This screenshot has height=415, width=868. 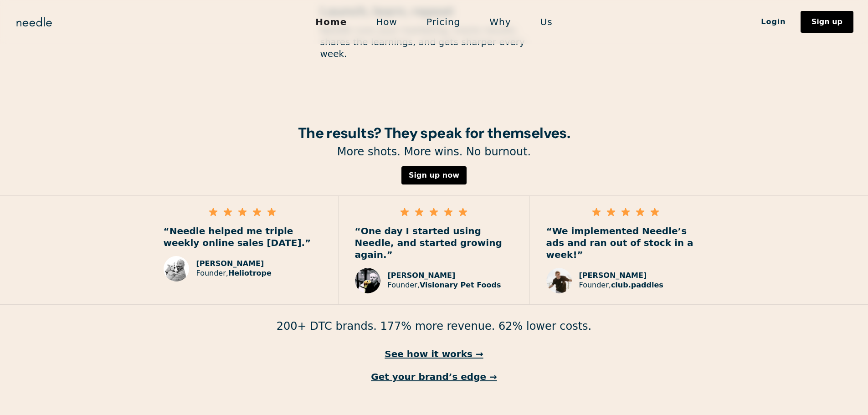 What do you see at coordinates (500, 22) in the screenshot?
I see `a: Why` at bounding box center [500, 22].